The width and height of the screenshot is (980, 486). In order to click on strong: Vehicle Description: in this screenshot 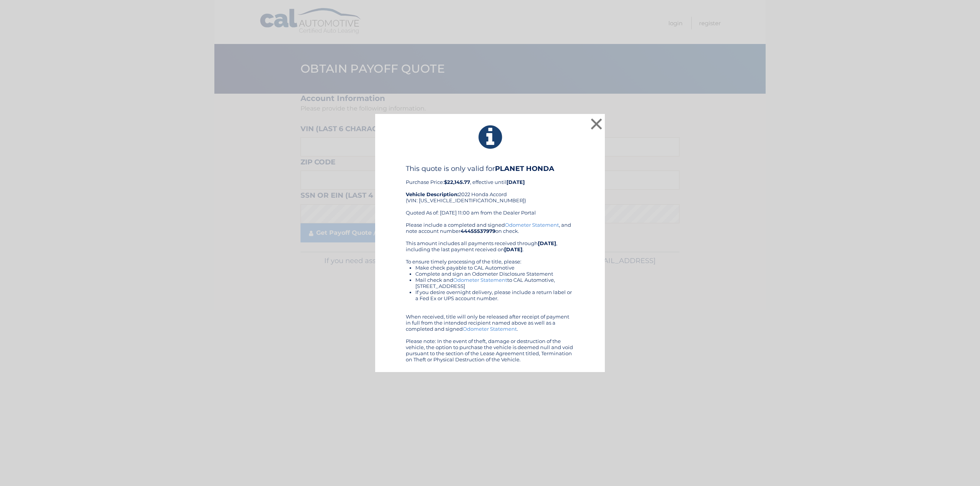, I will do `click(432, 195)`.